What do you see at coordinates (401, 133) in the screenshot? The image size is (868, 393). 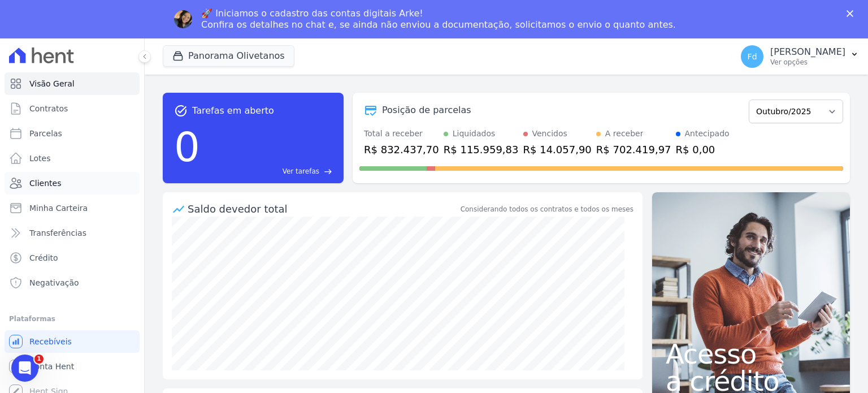 I see `div: Total a receber` at bounding box center [401, 133].